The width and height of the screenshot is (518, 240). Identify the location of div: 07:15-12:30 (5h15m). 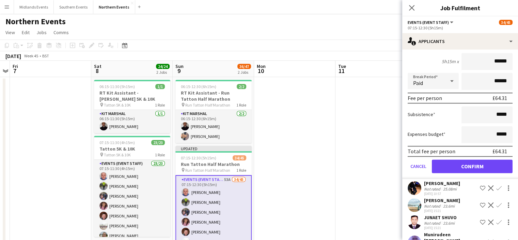
(460, 28).